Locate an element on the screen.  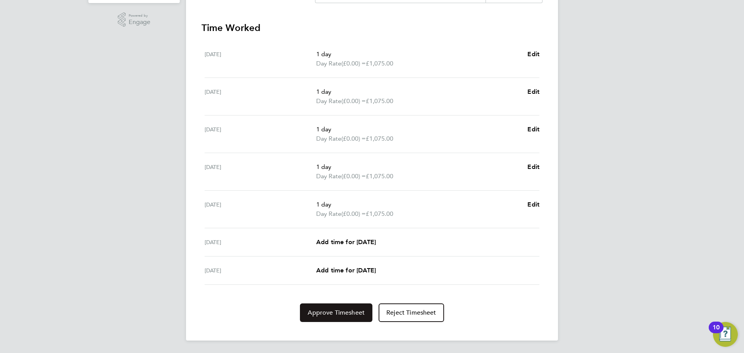
span: Reject Timesheet is located at coordinates (411, 313).